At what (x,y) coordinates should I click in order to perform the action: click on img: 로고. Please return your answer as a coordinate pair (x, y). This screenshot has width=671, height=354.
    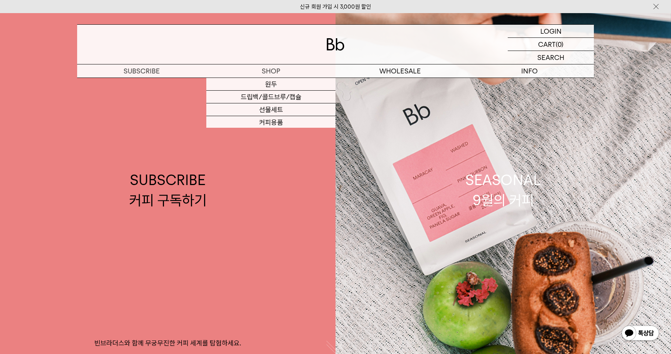
    Looking at the image, I should click on (335, 44).